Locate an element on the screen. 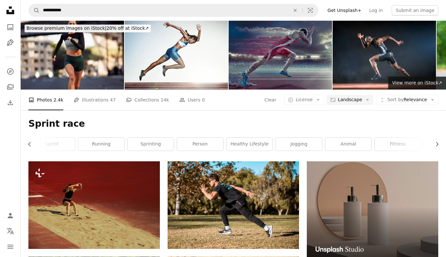 This screenshot has width=446, height=257. button: Language is located at coordinates (10, 231).